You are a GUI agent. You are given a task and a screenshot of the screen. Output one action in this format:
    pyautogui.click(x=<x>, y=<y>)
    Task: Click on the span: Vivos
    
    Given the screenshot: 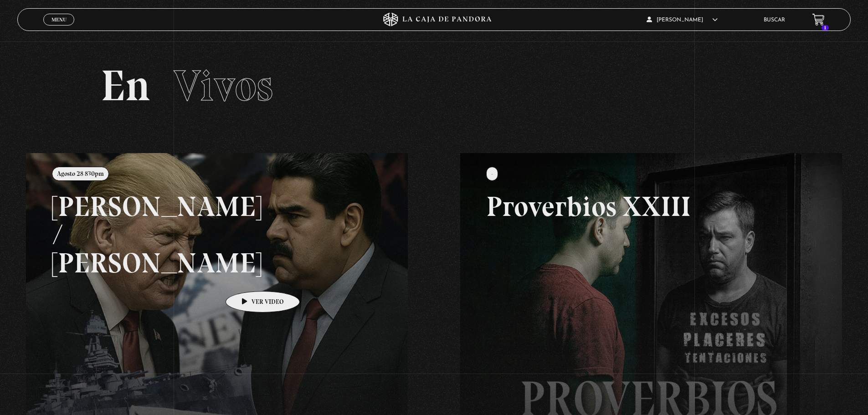 What is the action you would take?
    pyautogui.click(x=223, y=86)
    